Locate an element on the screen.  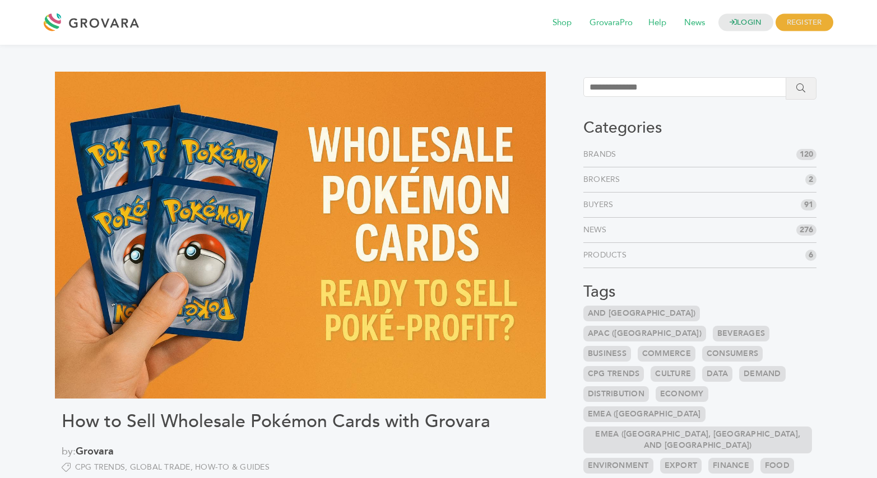
span: 91 is located at coordinates (808, 205).